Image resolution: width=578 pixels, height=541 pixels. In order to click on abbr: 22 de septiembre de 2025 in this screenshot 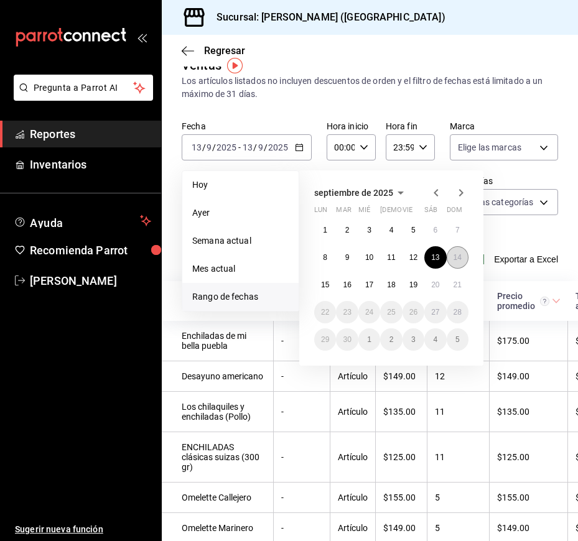, I will do `click(325, 312)`.